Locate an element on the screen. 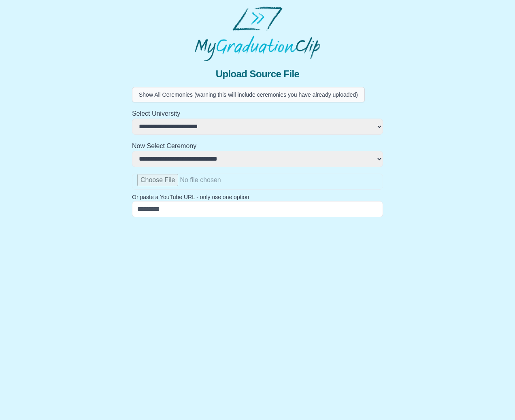  img: MyGraduationClip is located at coordinates (258, 33).